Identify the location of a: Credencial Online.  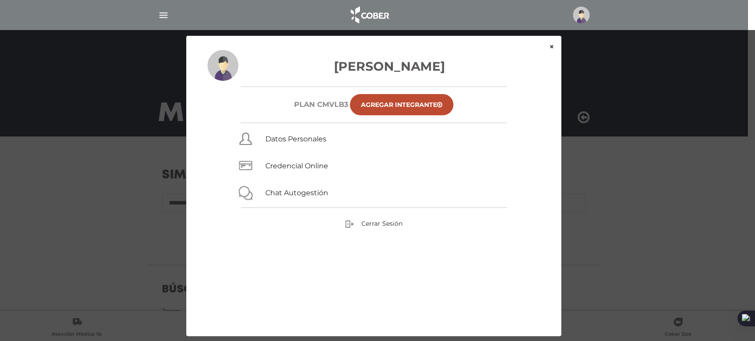
(297, 166).